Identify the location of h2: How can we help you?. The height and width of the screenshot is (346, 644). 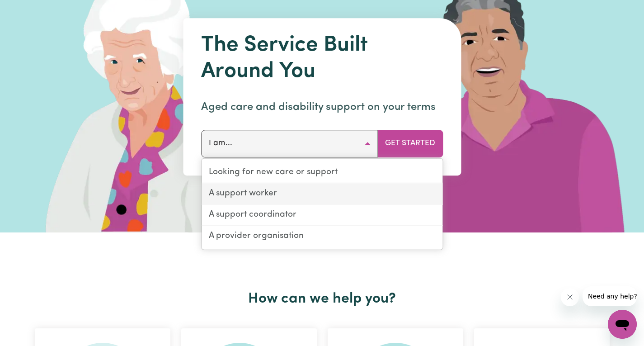
(322, 299).